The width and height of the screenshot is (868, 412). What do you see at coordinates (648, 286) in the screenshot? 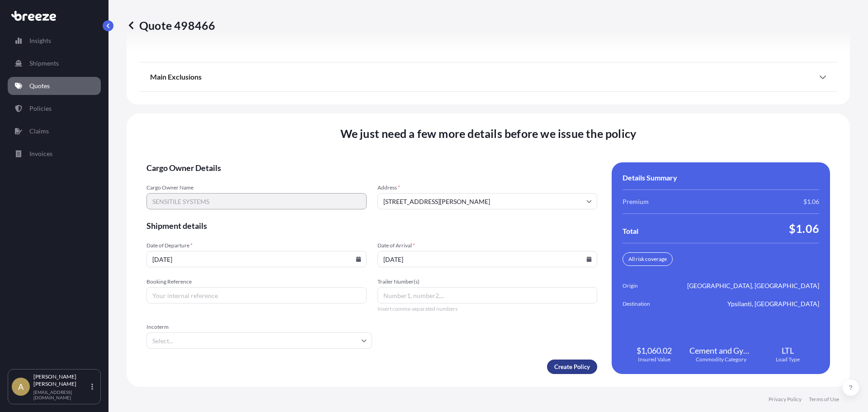
I see `span: Origin` at bounding box center [648, 286].